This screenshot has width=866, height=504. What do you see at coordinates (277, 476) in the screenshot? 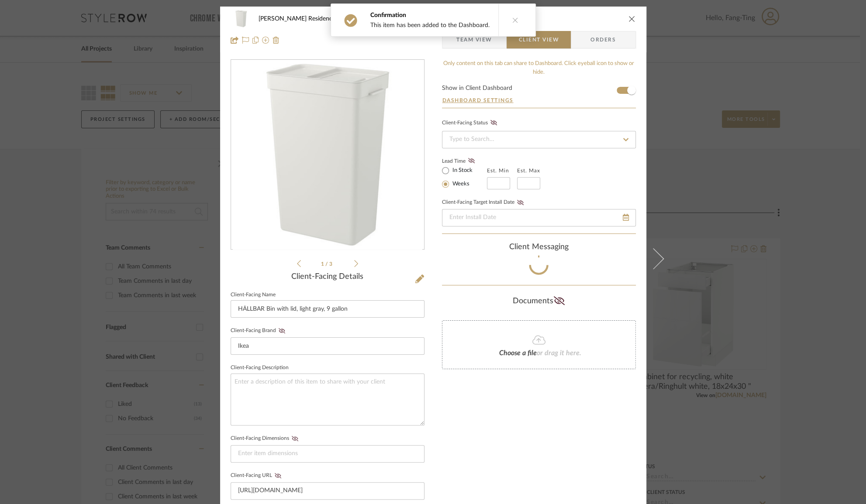
I see `button: Client-Facing URL` at bounding box center [277, 476].